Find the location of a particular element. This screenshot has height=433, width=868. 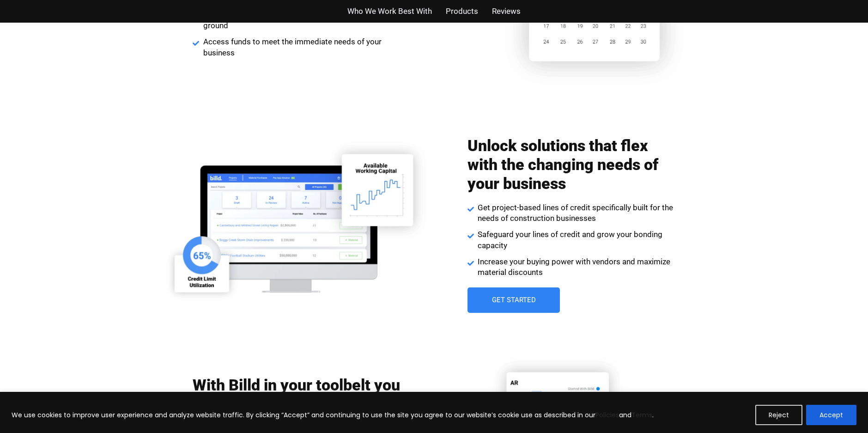

h2: Unlock solutions that flex with the changing needs of your business is located at coordinates (571, 164).